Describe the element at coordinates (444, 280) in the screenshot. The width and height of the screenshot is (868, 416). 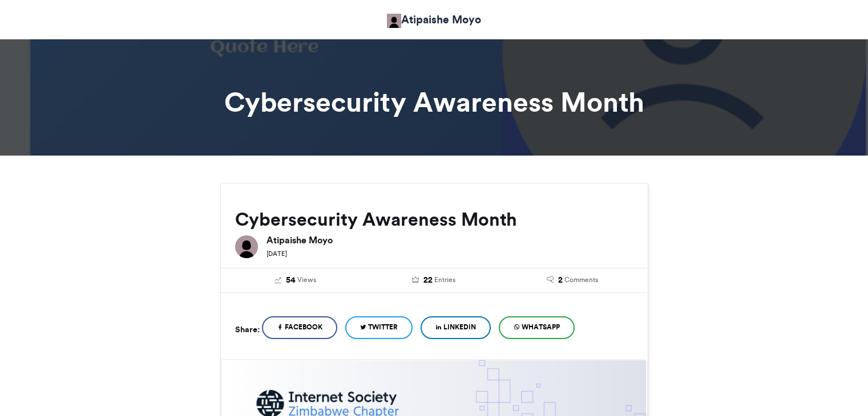
I see `span: Entries` at that location.